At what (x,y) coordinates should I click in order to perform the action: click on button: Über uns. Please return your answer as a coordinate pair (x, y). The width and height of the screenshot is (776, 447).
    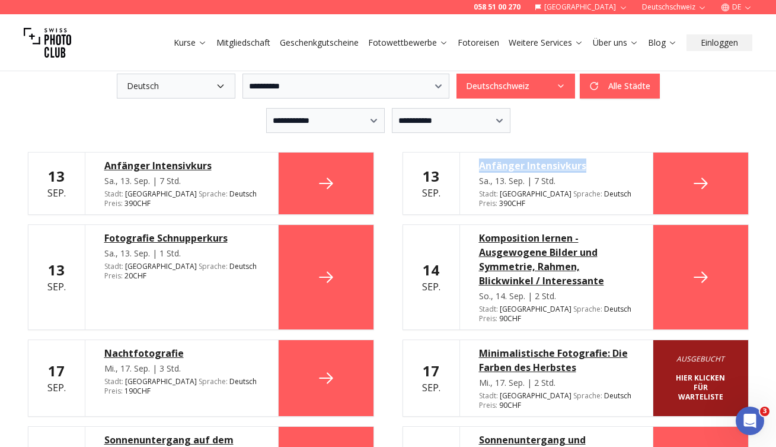
    Looking at the image, I should click on (615, 43).